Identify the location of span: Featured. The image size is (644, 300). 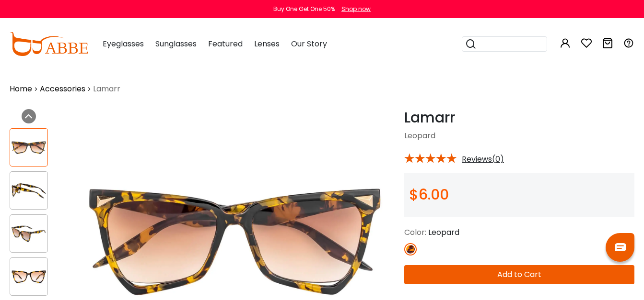
(225, 44).